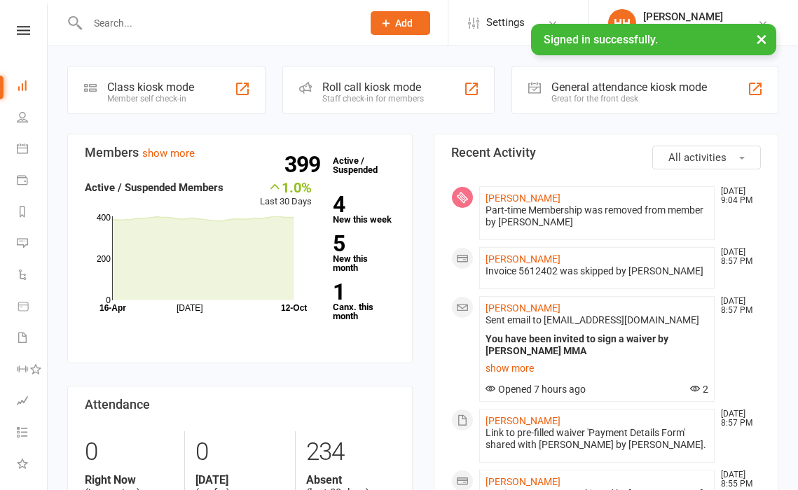 This screenshot has height=490, width=798. I want to click on div: Roll call kiosk mode, so click(373, 87).